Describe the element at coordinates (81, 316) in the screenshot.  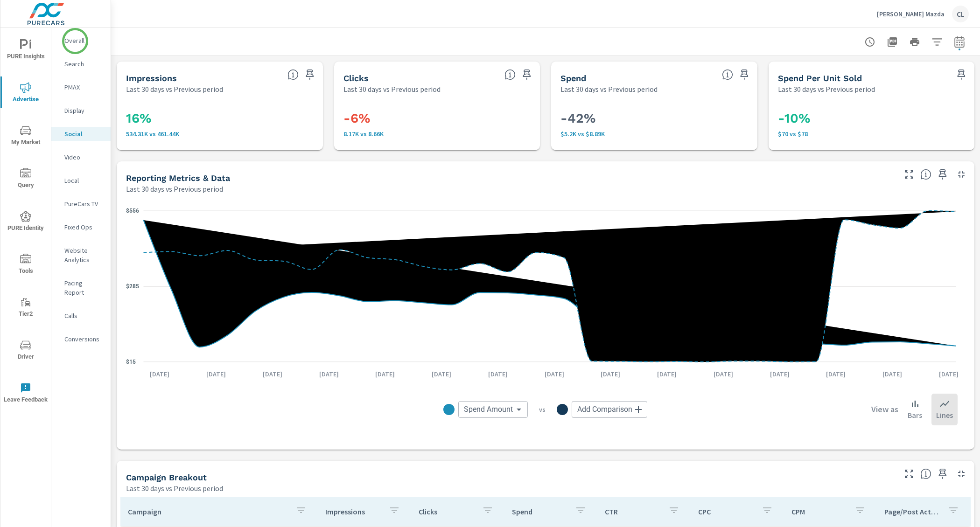
I see `div: Calls` at that location.